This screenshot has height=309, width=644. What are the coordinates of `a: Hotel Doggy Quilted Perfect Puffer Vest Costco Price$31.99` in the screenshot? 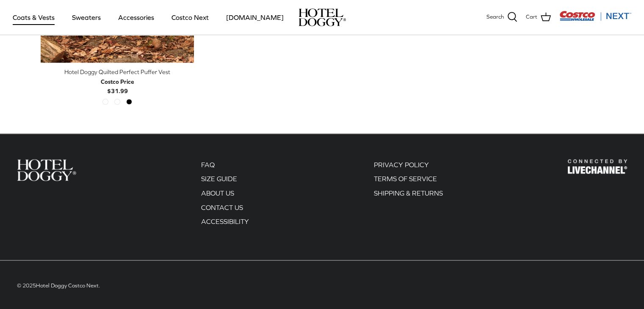 It's located at (118, 81).